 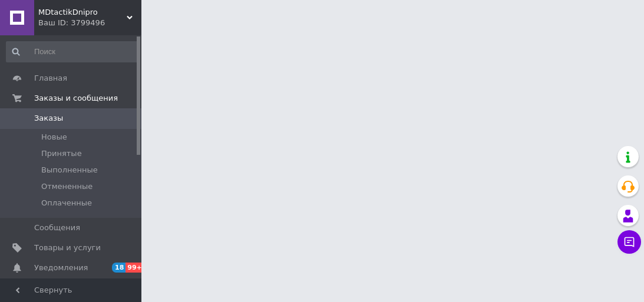 What do you see at coordinates (72, 52) in the screenshot?
I see `input: Поиск` at bounding box center [72, 52].